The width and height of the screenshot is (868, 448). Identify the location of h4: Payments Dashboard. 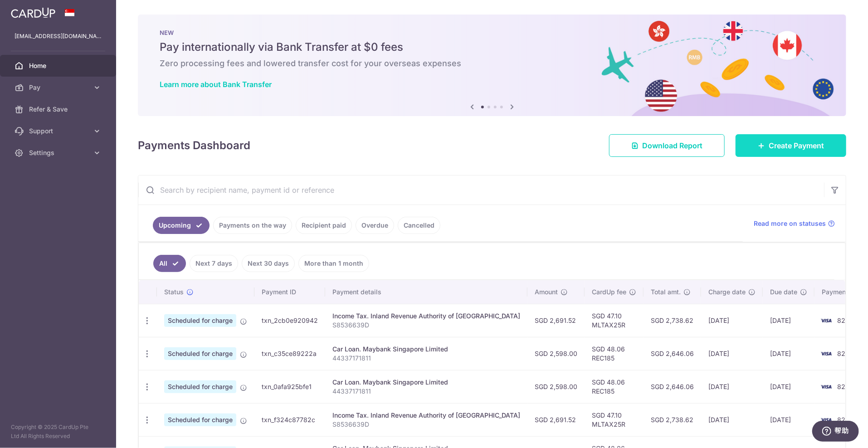
(194, 145).